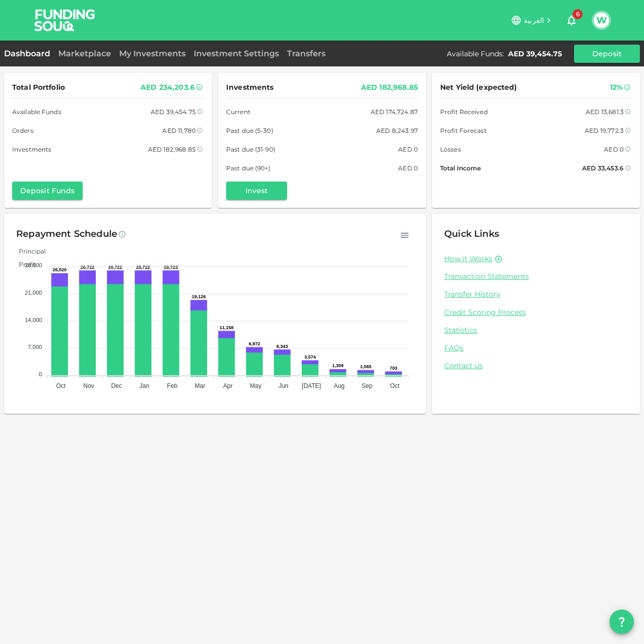 The width and height of the screenshot is (644, 644). I want to click on tspan: 21,000, so click(33, 293).